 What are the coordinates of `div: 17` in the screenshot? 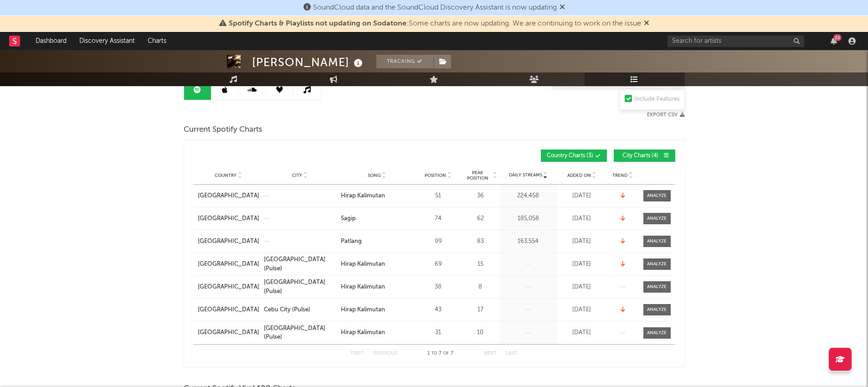 It's located at (480, 309).